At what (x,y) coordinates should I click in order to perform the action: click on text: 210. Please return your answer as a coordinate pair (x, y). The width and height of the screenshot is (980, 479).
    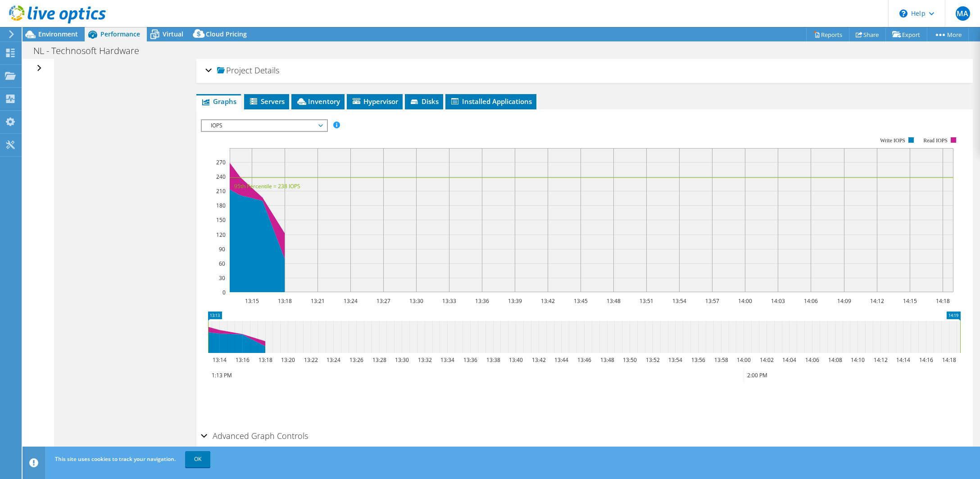
    Looking at the image, I should click on (221, 191).